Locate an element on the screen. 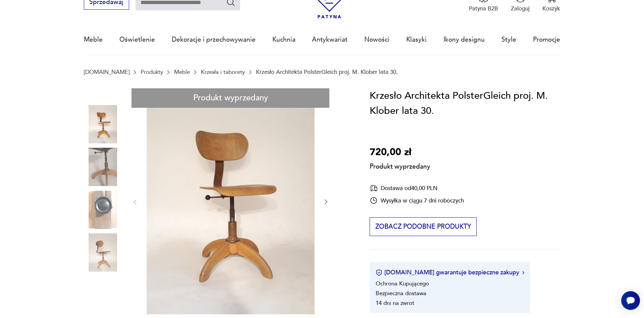 The height and width of the screenshot is (318, 644). a: Nowości is located at coordinates (377, 39).